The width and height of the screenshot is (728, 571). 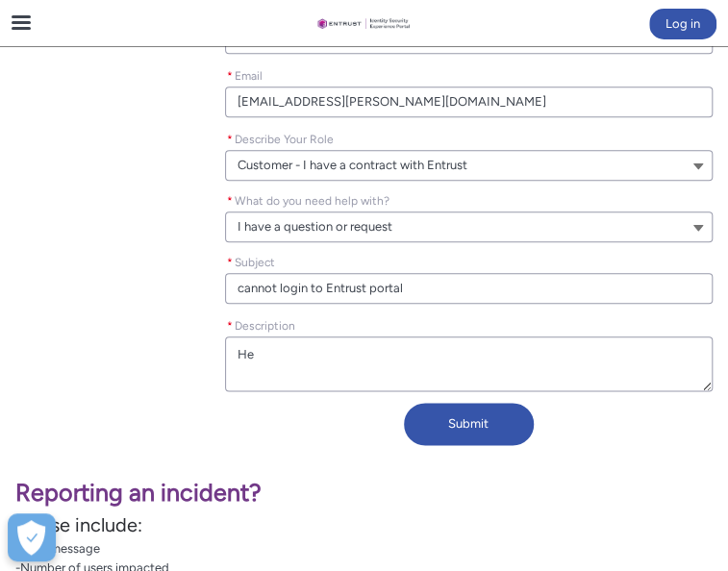 What do you see at coordinates (283, 138) in the screenshot?
I see `label: Describe Your Role` at bounding box center [283, 138].